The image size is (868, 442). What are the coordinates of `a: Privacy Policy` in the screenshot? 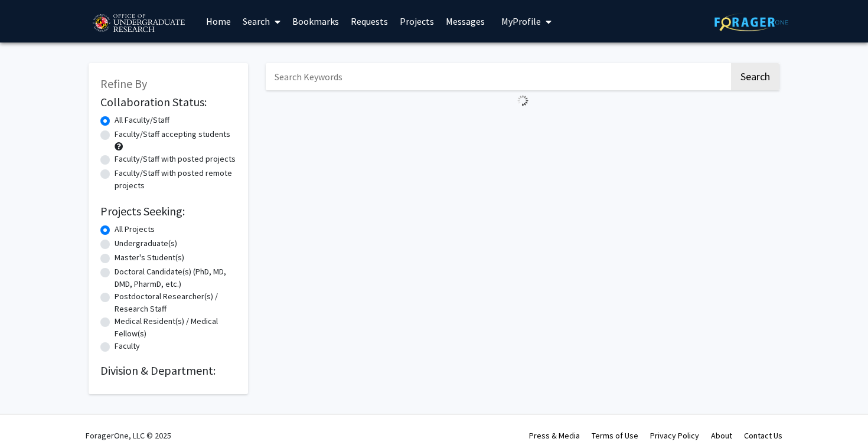 It's located at (675, 436).